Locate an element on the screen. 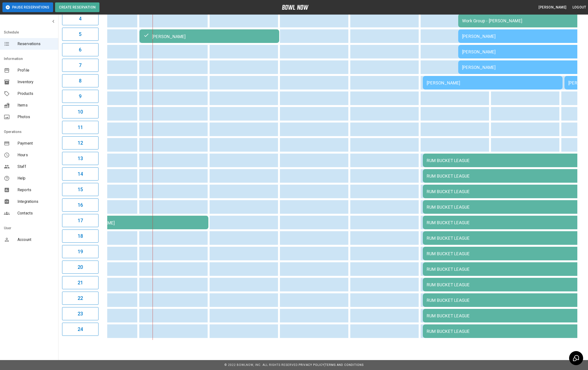 This screenshot has height=370, width=588. h6: 18 is located at coordinates (80, 236).